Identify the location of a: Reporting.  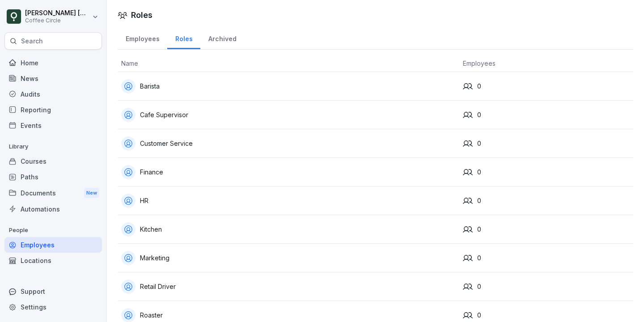
(54, 110).